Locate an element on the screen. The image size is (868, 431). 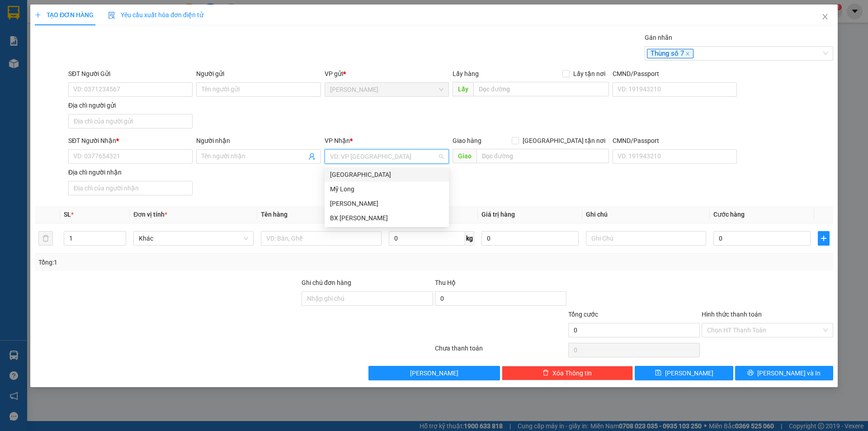
input: Ghi Chú is located at coordinates (646, 238).